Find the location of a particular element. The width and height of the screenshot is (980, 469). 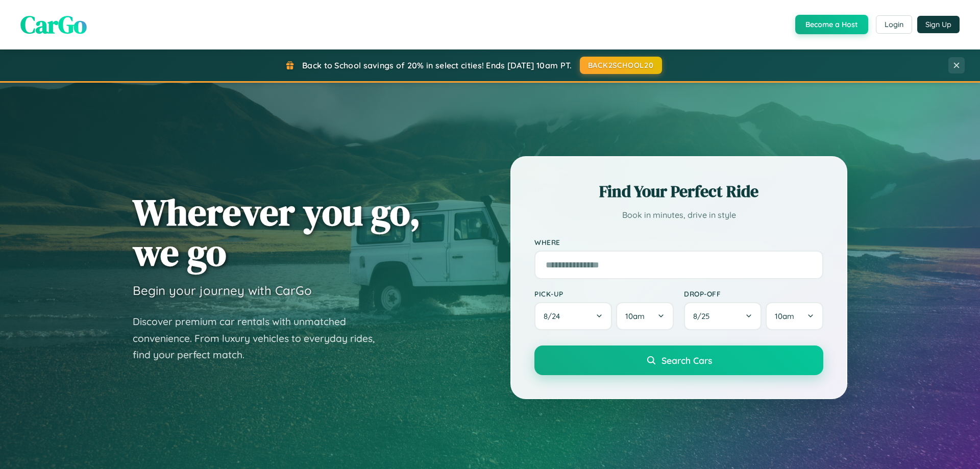

button: Login is located at coordinates (894, 25).